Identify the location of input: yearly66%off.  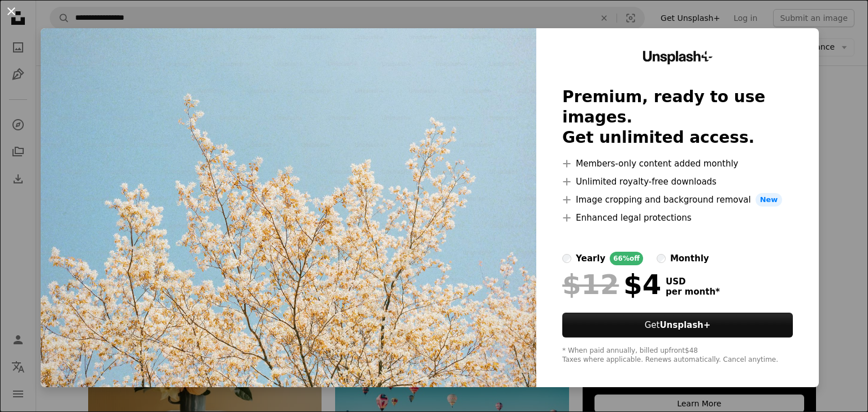
(567, 259).